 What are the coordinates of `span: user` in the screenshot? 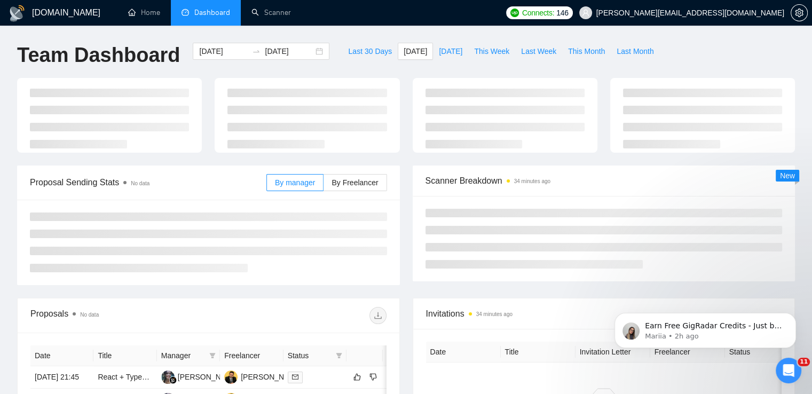 It's located at (585, 13).